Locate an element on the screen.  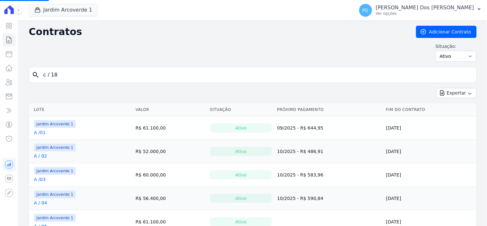
a: A / 04 is located at coordinates (40, 203).